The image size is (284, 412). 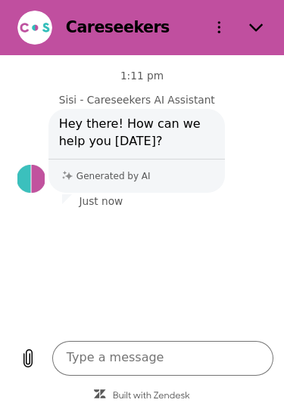 I want to click on p: Generated by AI, so click(x=114, y=176).